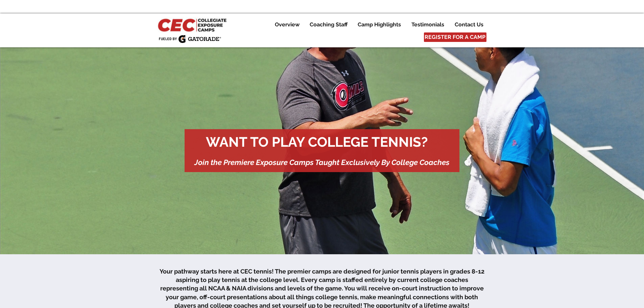 The image size is (644, 308). Describe the element at coordinates (469, 25) in the screenshot. I see `a: Contact Us` at that location.